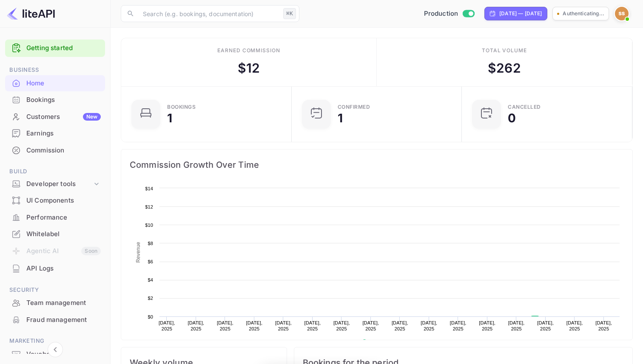 Image resolution: width=643 pixels, height=364 pixels. What do you see at coordinates (63, 354) in the screenshot?
I see `div: Vouchers` at bounding box center [63, 354].